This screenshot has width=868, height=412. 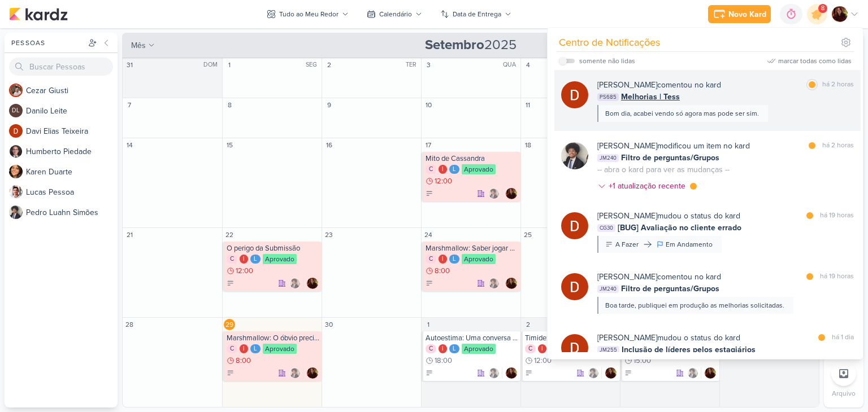 What do you see at coordinates (472, 248) in the screenshot?
I see `div: Marshmallow: Saber jogar o jogo` at bounding box center [472, 248].